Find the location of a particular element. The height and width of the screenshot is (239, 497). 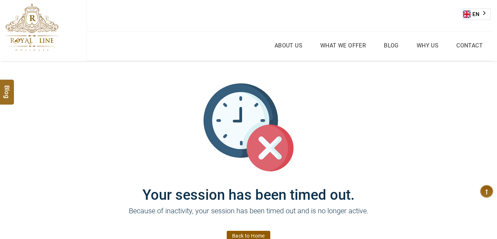

p: Because of inactivity, your session has been timed out and is no longer active. is located at coordinates (249, 217).